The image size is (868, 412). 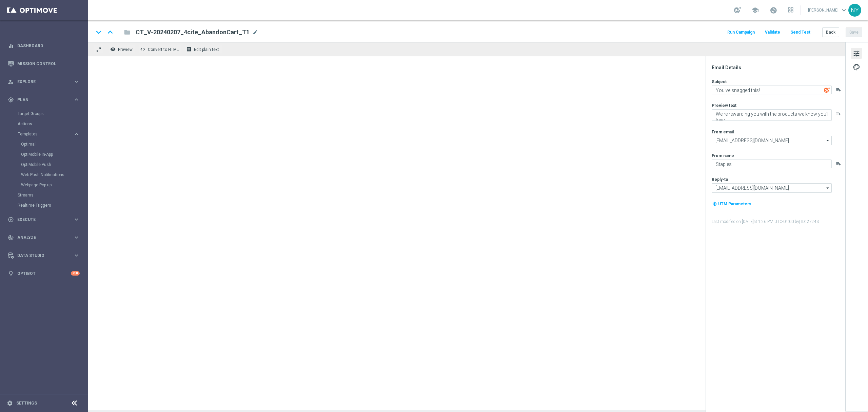 I want to click on div: person_search Explore keyboard_arrow_right, so click(x=44, y=82).